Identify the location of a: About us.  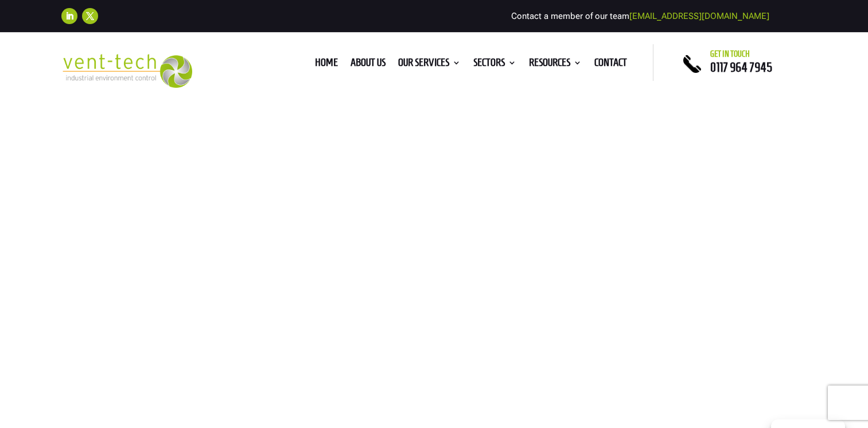
(368, 65).